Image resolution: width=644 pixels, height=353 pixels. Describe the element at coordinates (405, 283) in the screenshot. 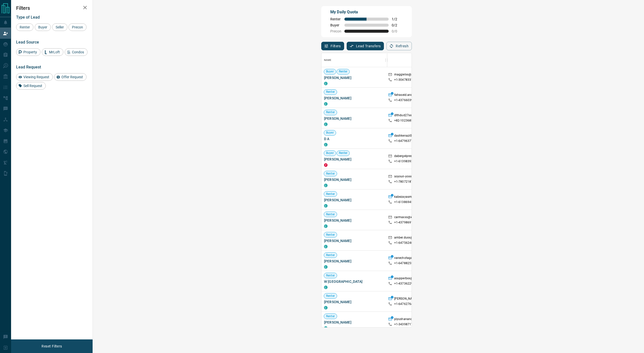

I see `p: +1- 43736229xx` at that location.